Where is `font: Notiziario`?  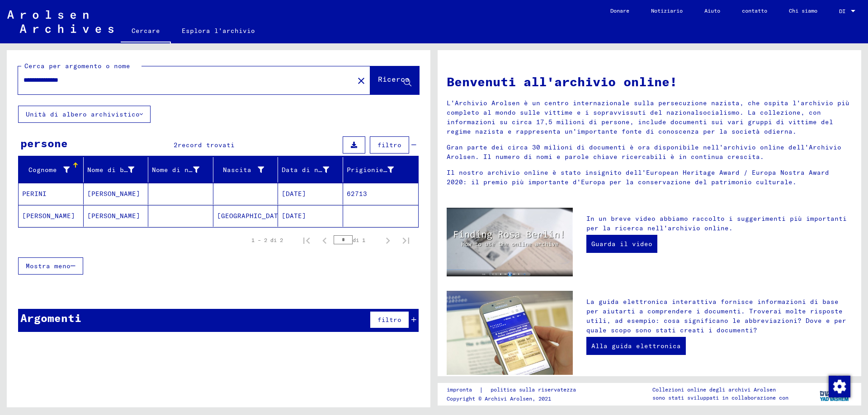 font: Notiziario is located at coordinates (667, 10).